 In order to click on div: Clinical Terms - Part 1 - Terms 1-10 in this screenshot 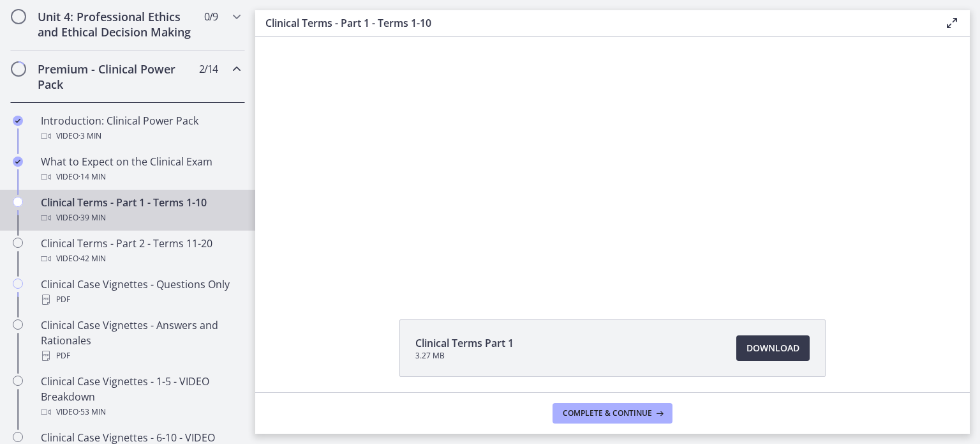, I will do `click(141, 210)`.